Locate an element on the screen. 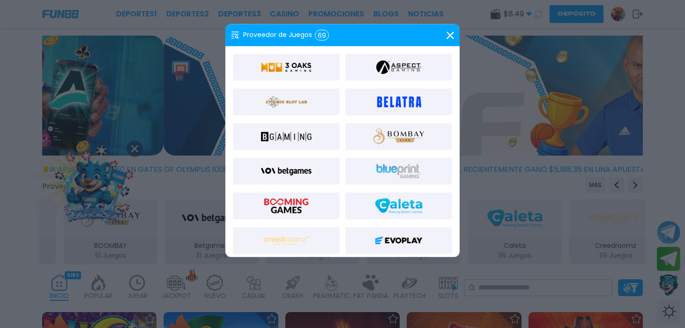 The image size is (685, 328). img: EVOPLAY is located at coordinates (399, 241).